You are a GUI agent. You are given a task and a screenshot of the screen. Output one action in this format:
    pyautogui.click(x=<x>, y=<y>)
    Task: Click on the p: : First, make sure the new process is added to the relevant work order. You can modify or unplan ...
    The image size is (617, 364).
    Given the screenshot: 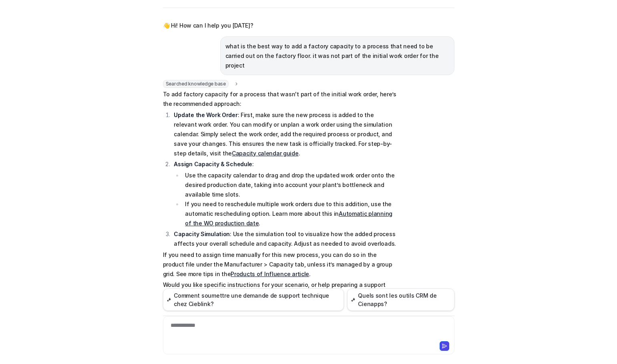 What is the action you would take?
    pyautogui.click(x=285, y=135)
    